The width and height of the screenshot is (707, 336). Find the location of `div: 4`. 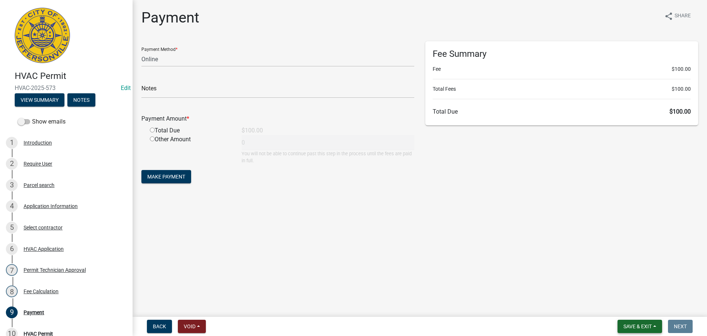

div: 4 is located at coordinates (12, 206).